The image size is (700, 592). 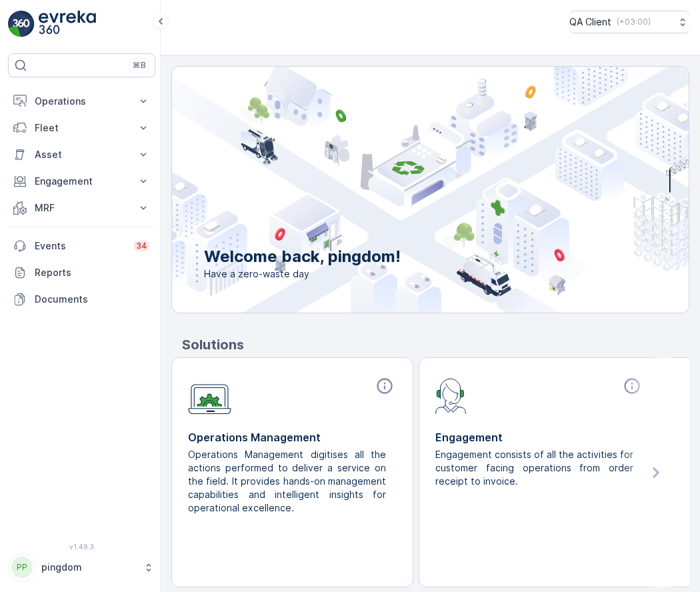 I want to click on button: Fleet, so click(x=82, y=128).